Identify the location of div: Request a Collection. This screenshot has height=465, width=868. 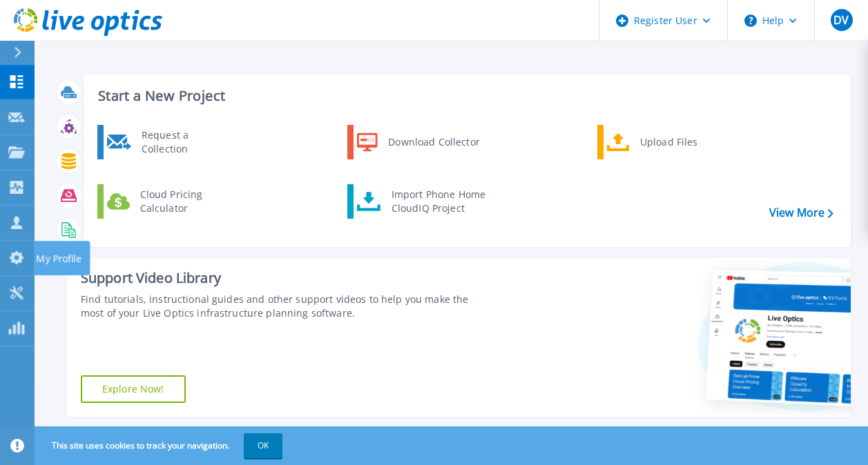
(185, 142).